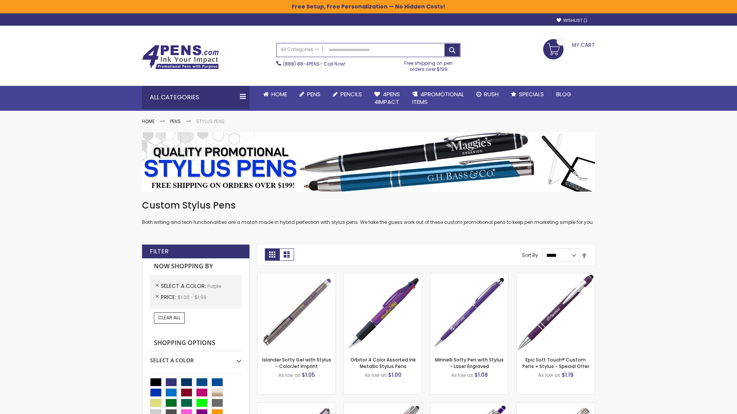 The height and width of the screenshot is (414, 737). What do you see at coordinates (210, 121) in the screenshot?
I see `strong: Stylus Pens` at bounding box center [210, 121].